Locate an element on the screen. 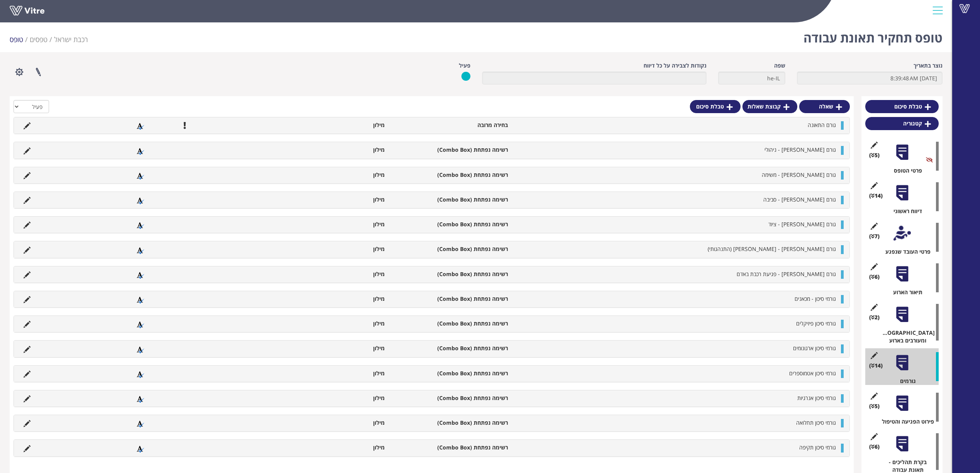  span: (2 ) is located at coordinates (874, 317).